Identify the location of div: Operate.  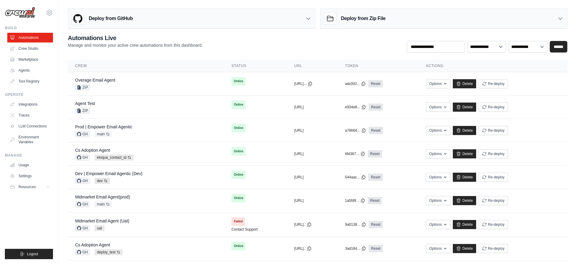
(29, 95).